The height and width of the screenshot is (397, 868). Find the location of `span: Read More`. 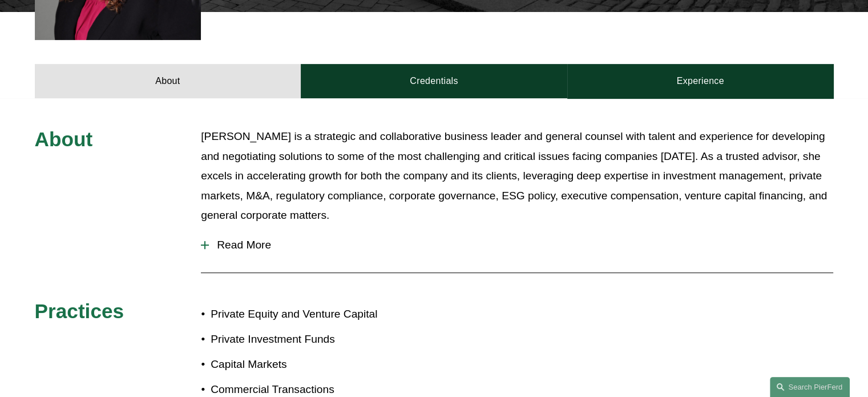

span: Read More is located at coordinates (521, 245).